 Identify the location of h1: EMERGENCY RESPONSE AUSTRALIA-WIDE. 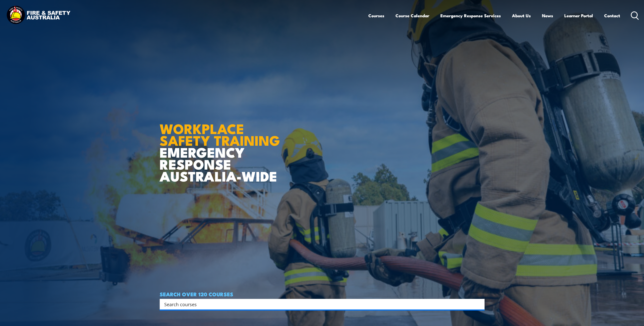
(222, 146).